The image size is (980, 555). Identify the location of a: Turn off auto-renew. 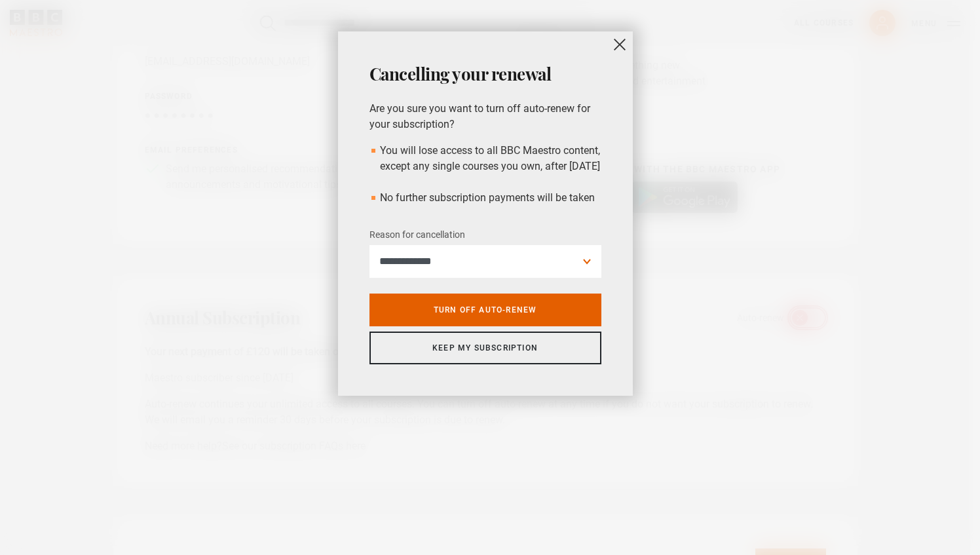
(486, 310).